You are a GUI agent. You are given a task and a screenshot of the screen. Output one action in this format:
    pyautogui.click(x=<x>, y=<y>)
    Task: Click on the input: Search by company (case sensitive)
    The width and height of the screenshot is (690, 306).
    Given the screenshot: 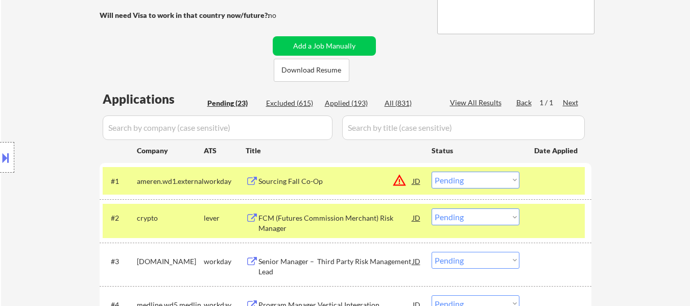 What is the action you would take?
    pyautogui.click(x=217, y=128)
    